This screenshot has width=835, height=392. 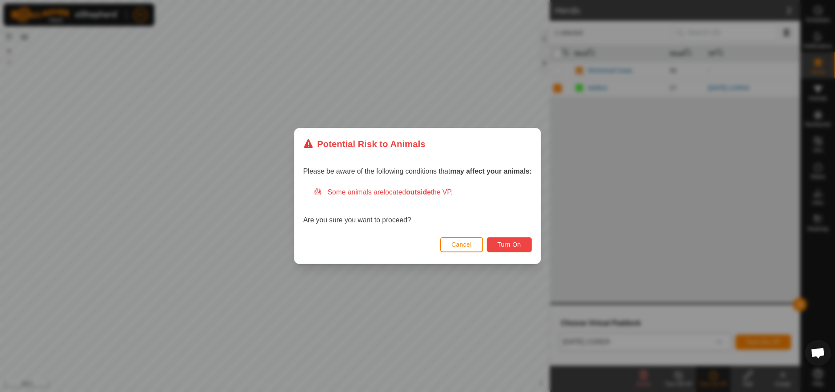 What do you see at coordinates (510, 245) in the screenshot?
I see `span: Turn On` at bounding box center [510, 245].